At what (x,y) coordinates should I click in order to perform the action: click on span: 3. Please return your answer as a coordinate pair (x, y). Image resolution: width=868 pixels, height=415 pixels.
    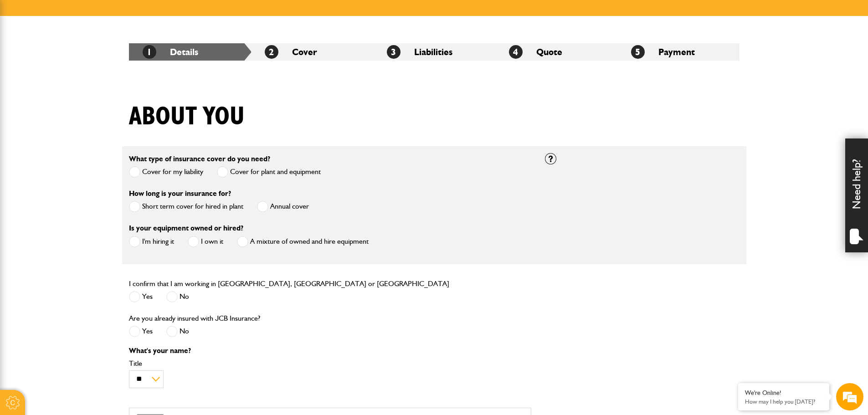
    Looking at the image, I should click on (394, 52).